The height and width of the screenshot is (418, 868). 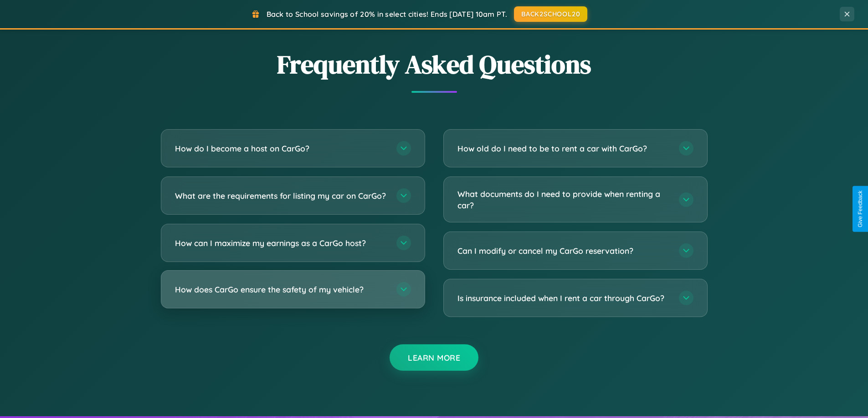 What do you see at coordinates (281, 243) in the screenshot?
I see `h3: How can I maximize my earnings as a CarGo host?` at bounding box center [281, 243].